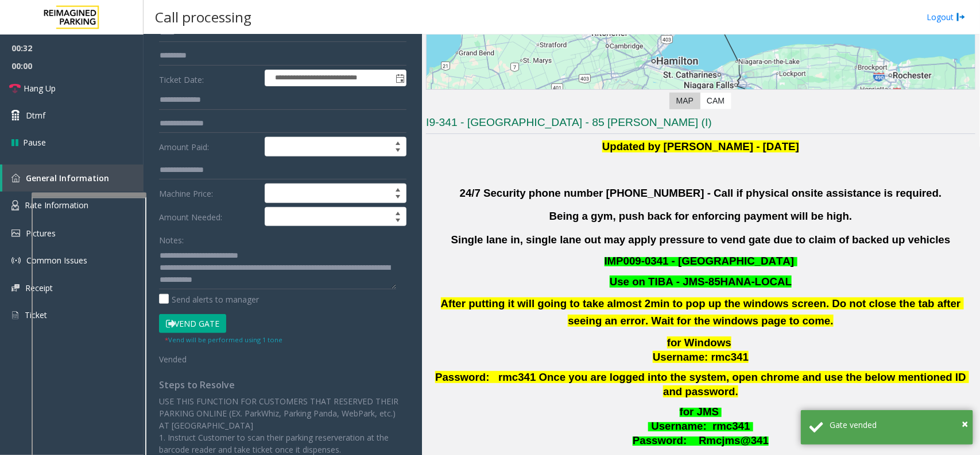  What do you see at coordinates (209, 216) in the screenshot?
I see `label: Amount Needed:` at bounding box center [209, 216].